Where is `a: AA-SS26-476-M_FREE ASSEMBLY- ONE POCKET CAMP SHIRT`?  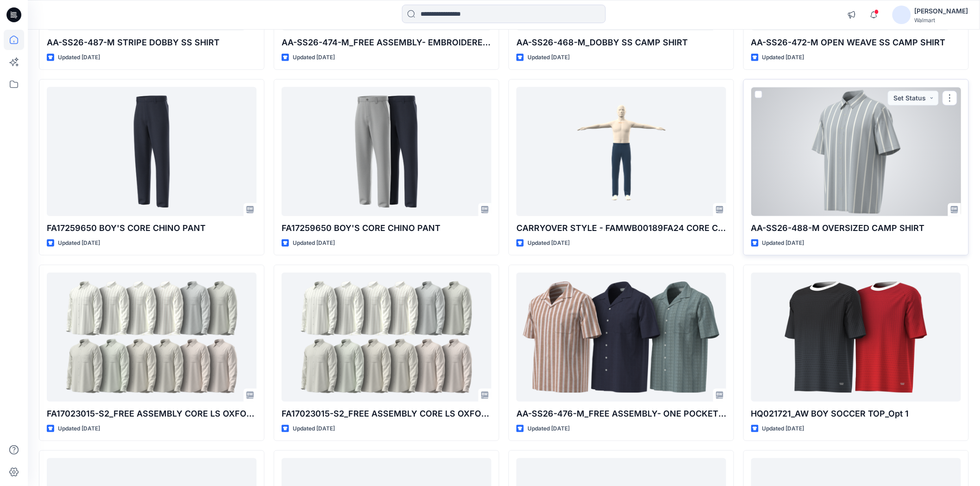 a: AA-SS26-476-M_FREE ASSEMBLY- ONE POCKET CAMP SHIRT is located at coordinates (621, 336).